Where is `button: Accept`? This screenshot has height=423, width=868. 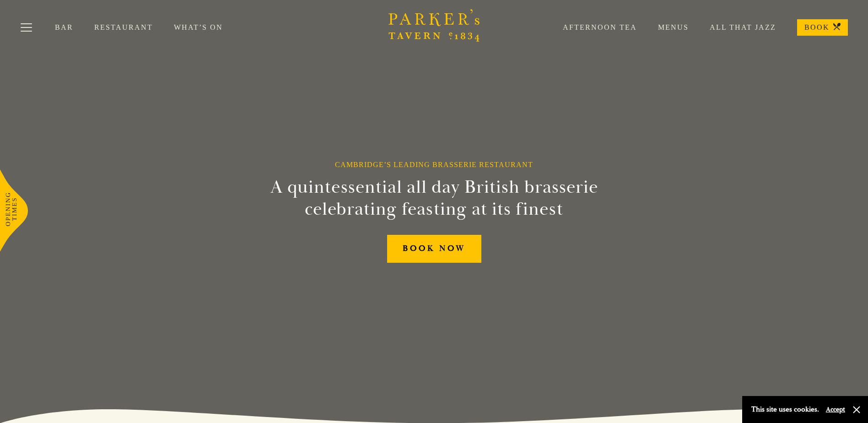
button: Accept is located at coordinates (836, 409).